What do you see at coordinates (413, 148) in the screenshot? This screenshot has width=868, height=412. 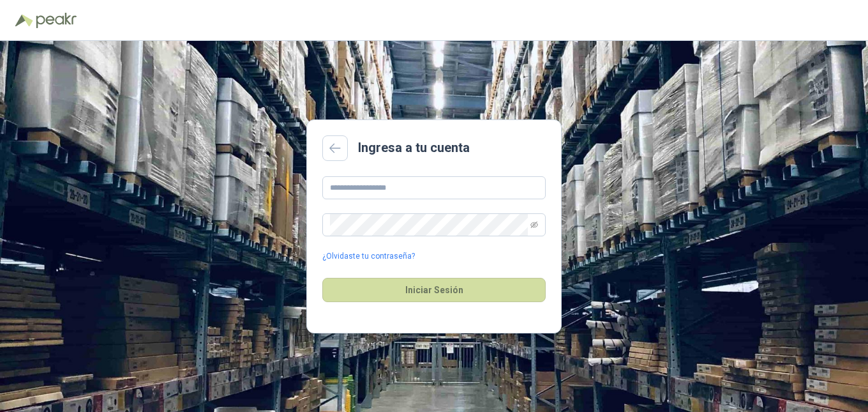 I see `h2: Ingresa a tu cuenta` at bounding box center [413, 148].